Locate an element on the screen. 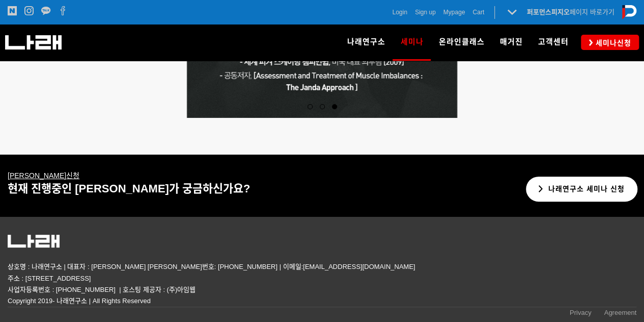 The width and height of the screenshot is (644, 322). span: Sign up is located at coordinates (425, 12).